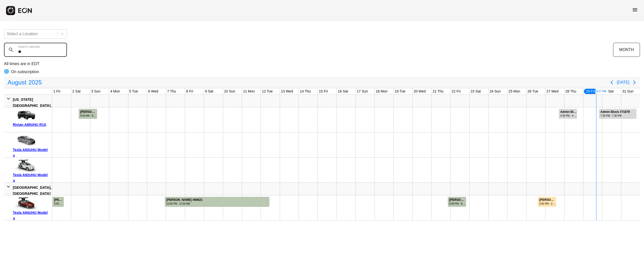 This screenshot has width=644, height=277. What do you see at coordinates (343, 91) in the screenshot?
I see `div: 16 Sat` at bounding box center [343, 91].